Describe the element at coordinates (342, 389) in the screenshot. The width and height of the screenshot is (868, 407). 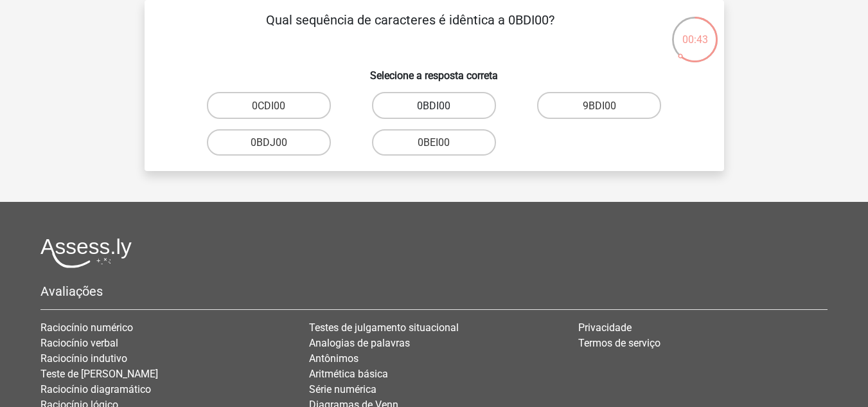
I see `a: Série numérica` at that location.